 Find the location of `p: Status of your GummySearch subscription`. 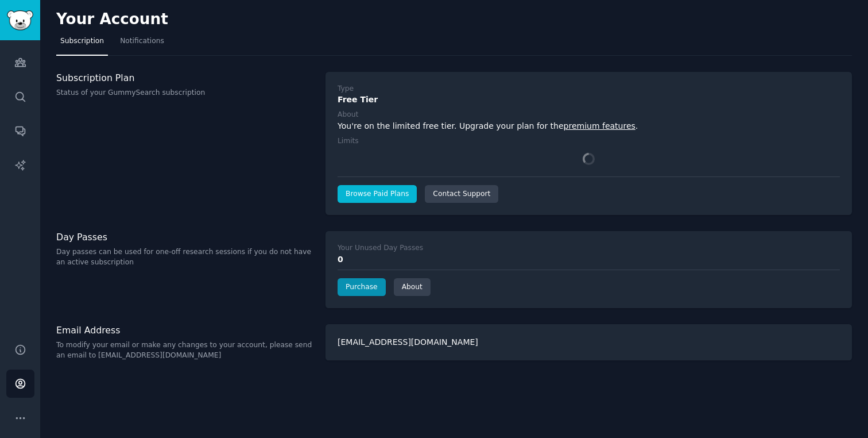

p: Status of your GummySearch subscription is located at coordinates (185, 93).